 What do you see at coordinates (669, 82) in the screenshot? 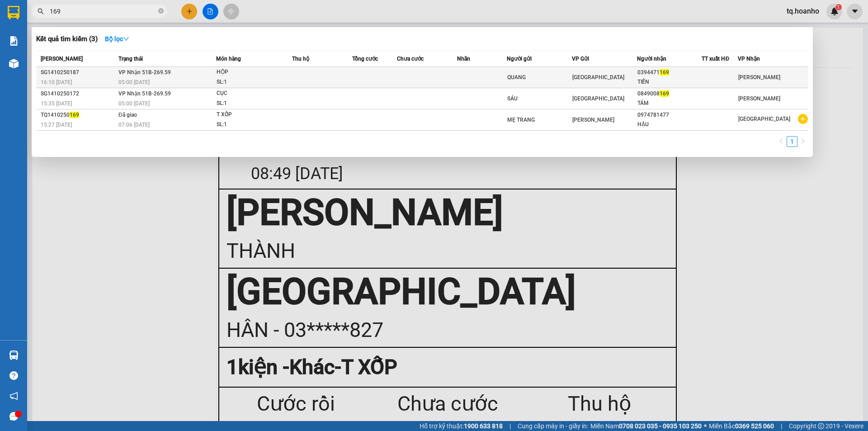
I see `div: TIẾN` at bounding box center [669, 82].